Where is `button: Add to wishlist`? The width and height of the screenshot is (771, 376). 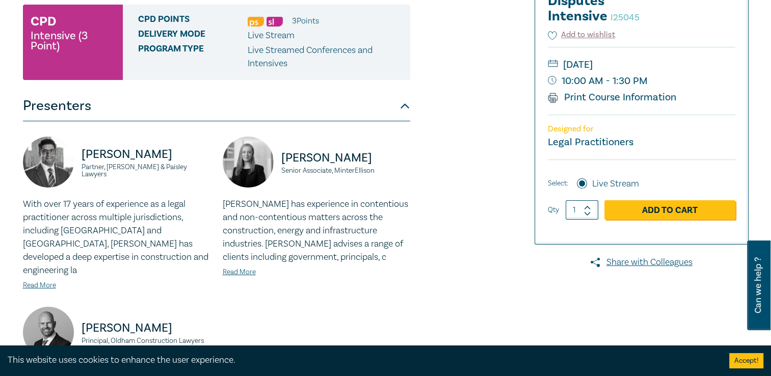 button: Add to wishlist is located at coordinates (581, 35).